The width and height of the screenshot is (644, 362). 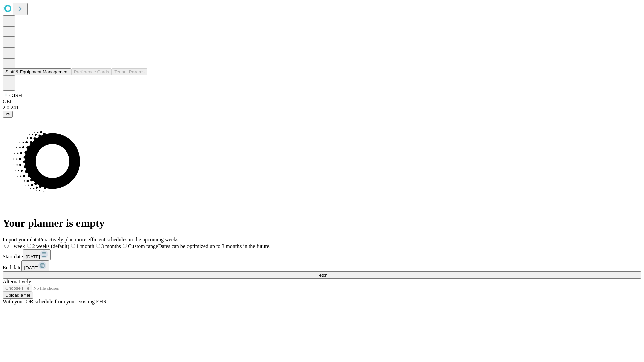 What do you see at coordinates (143, 246) in the screenshot?
I see `span: Custom range` at bounding box center [143, 246].